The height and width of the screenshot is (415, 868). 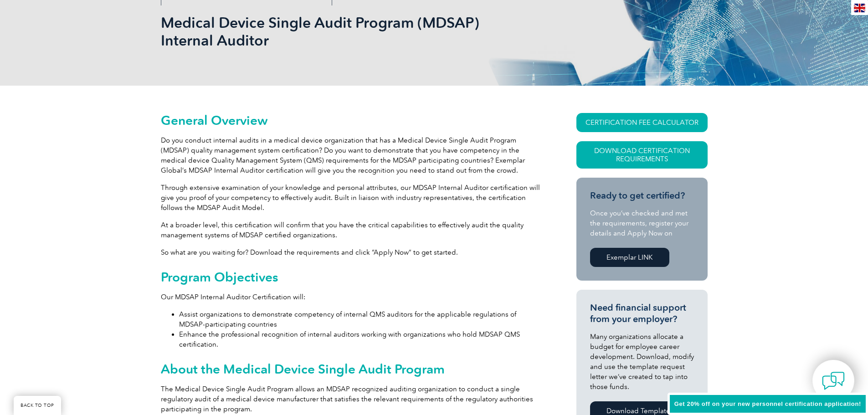 What do you see at coordinates (352, 277) in the screenshot?
I see `h2: Program Objectives` at bounding box center [352, 277].